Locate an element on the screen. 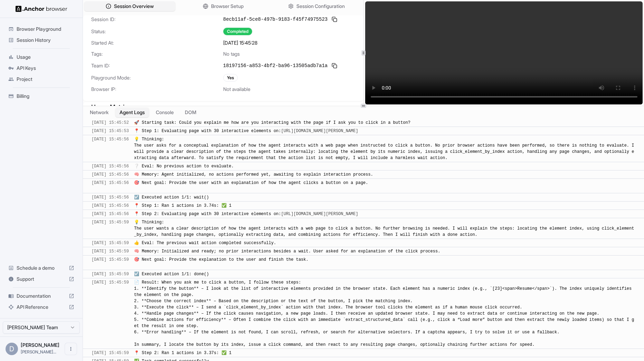 The width and height of the screenshot is (644, 361). button: Open menu is located at coordinates (71, 348).